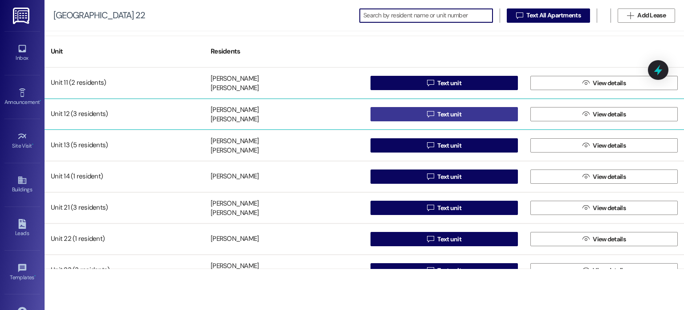 This screenshot has height=310, width=684. What do you see at coordinates (22, 184) in the screenshot?
I see `a: Buildings` at bounding box center [22, 184].